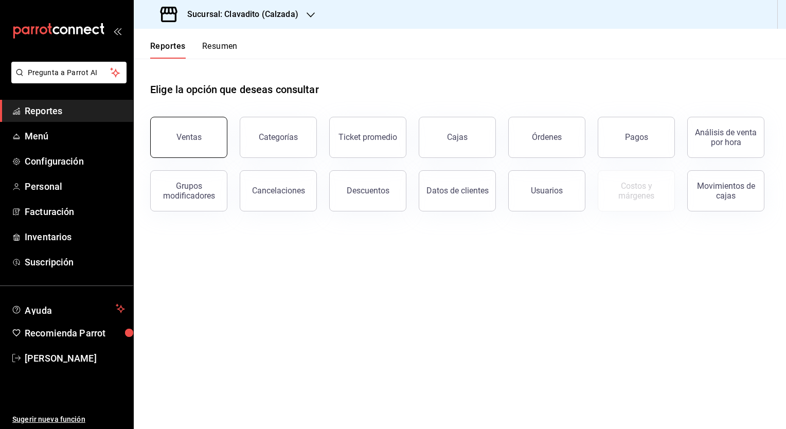 The width and height of the screenshot is (786, 429). I want to click on button: Grupos modificadores, so click(189, 191).